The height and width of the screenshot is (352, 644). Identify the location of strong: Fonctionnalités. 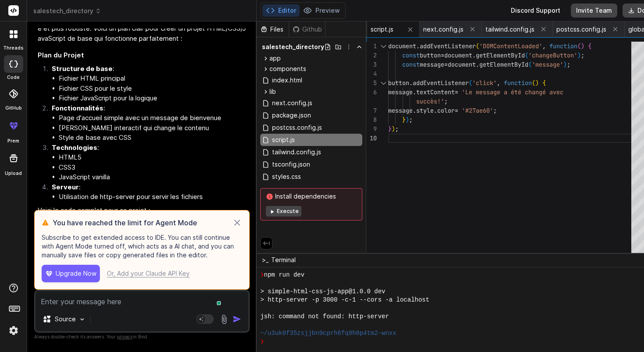
(77, 108).